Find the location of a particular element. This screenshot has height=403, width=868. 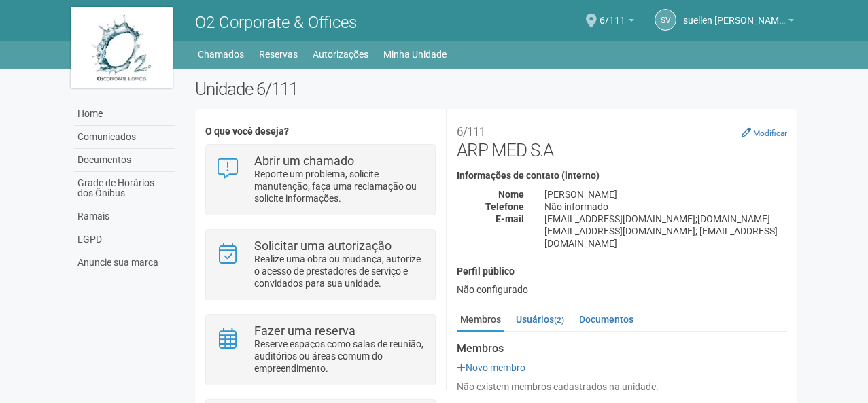

a: Reservas is located at coordinates (277, 55).